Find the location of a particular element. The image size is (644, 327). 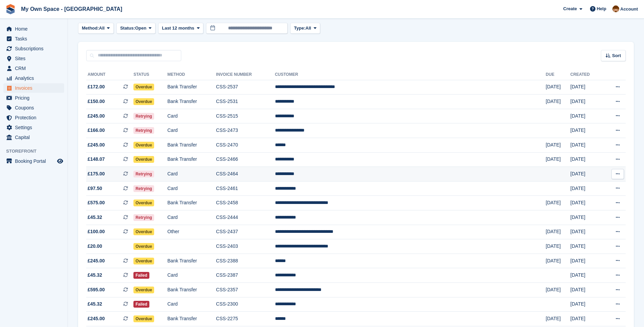

button: Method: All is located at coordinates (96, 28).